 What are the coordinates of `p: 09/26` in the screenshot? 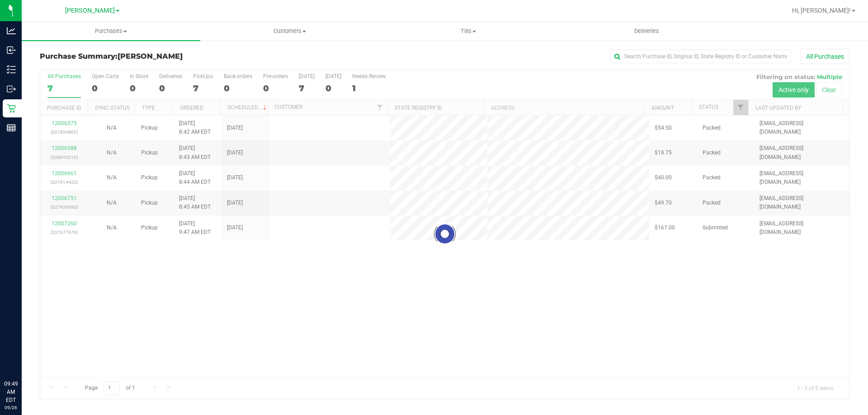 It's located at (10, 407).